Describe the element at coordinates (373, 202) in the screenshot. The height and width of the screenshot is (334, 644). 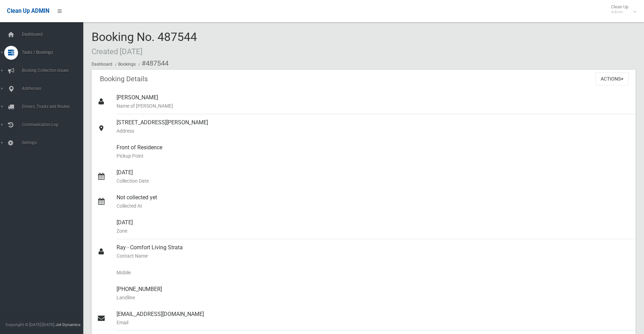
I see `div: Not collected yet` at that location.